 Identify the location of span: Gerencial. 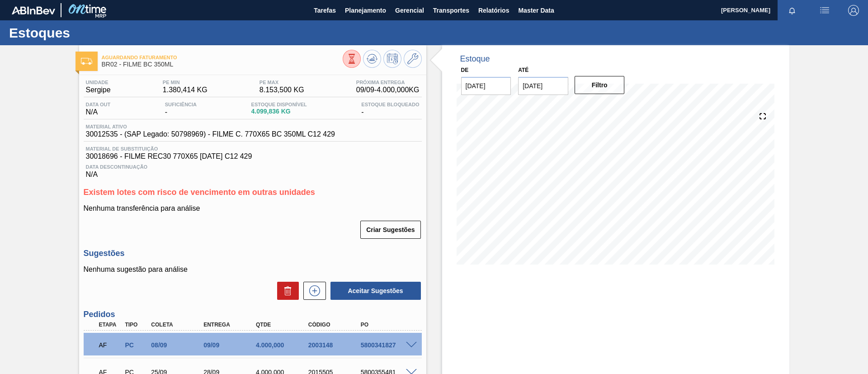
(410, 10).